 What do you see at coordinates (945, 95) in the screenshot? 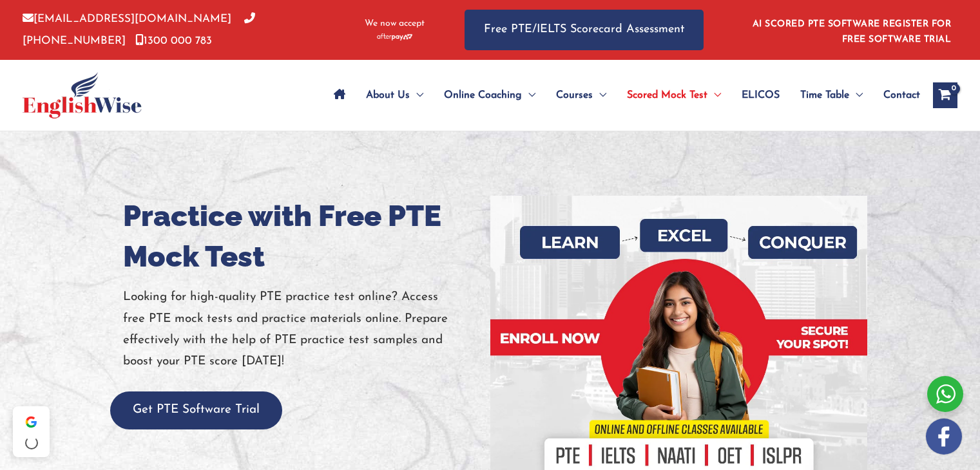
I see `a: View Shopping Cart, empty` at bounding box center [945, 95].